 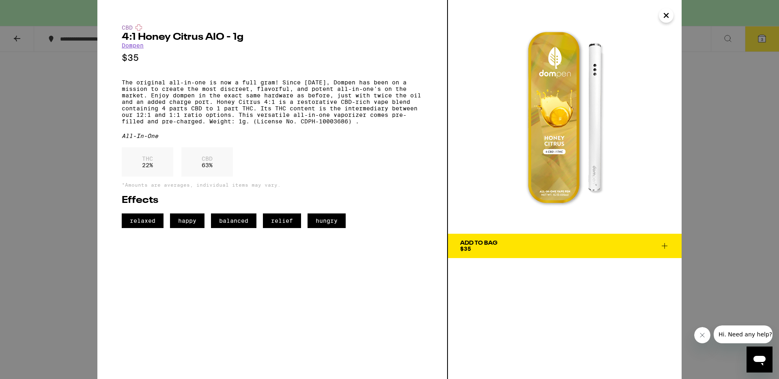 What do you see at coordinates (479, 243) in the screenshot?
I see `div: Add To Bag` at bounding box center [479, 243].